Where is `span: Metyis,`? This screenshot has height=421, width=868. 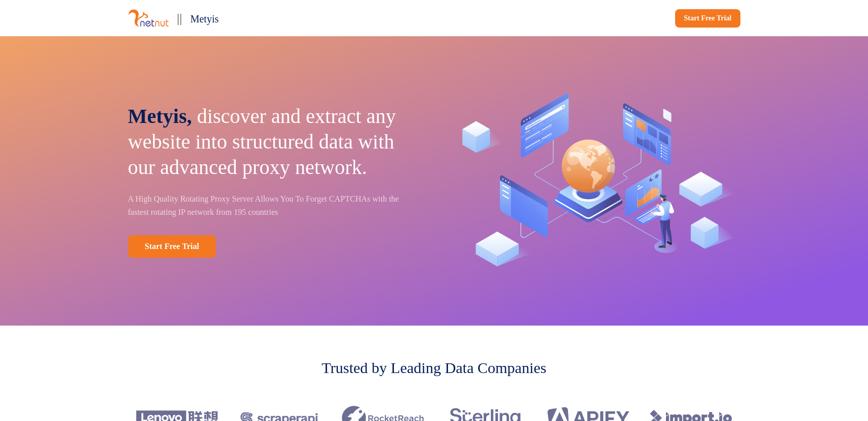 span: Metyis, is located at coordinates (160, 116).